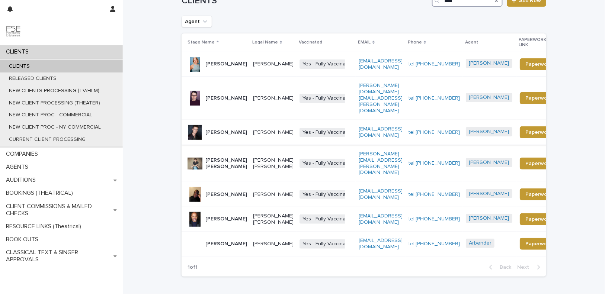  Describe the element at coordinates (499, 268) in the screenshot. I see `button: Back` at that location.